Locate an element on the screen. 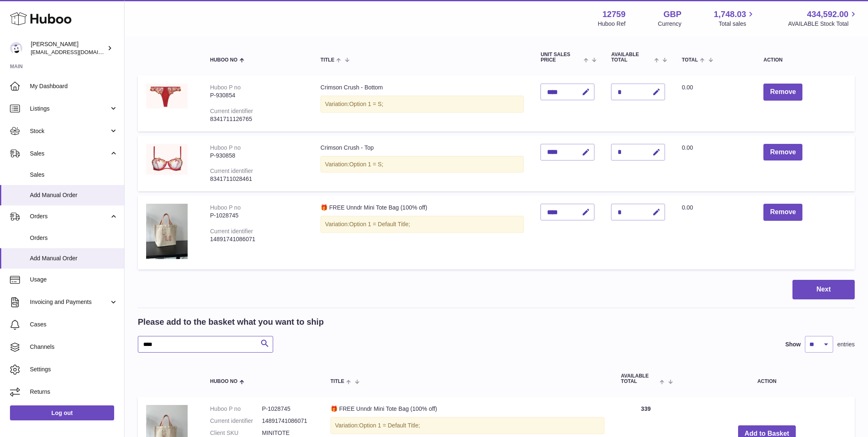  span: Returns is located at coordinates (74, 391).